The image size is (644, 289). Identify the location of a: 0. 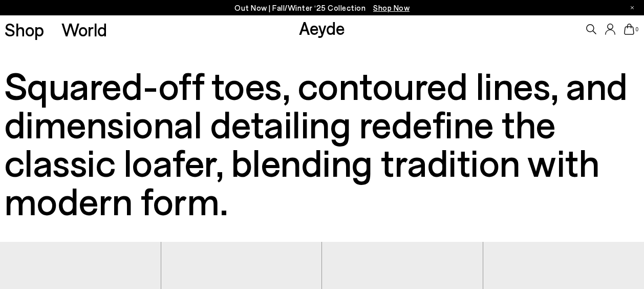
(629, 29).